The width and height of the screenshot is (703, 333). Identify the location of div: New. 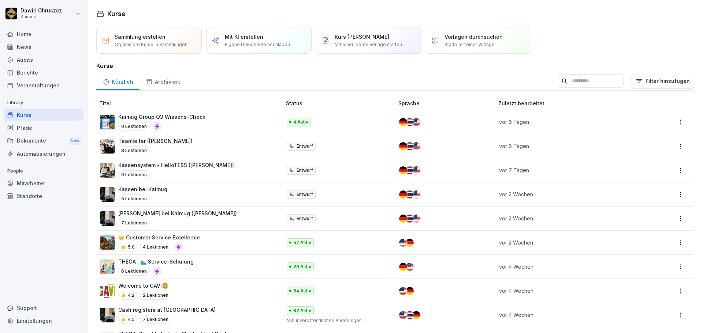
(75, 141).